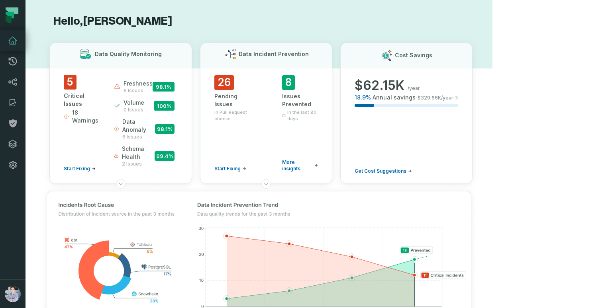 This screenshot has height=308, width=612. What do you see at coordinates (274, 54) in the screenshot?
I see `h3: Data Incident Prevention` at bounding box center [274, 54].